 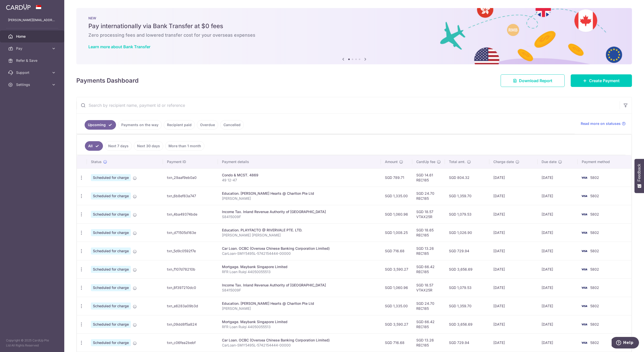 What do you see at coordinates (397, 342) in the screenshot?
I see `td: SGD 716.68` at bounding box center [397, 342].